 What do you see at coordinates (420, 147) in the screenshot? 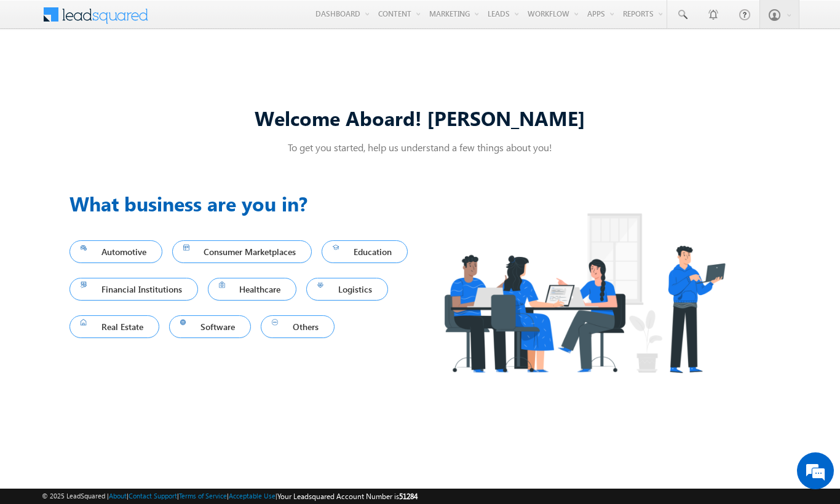
I see `p: To get you started, help us understand a few things about you!` at bounding box center [420, 147].